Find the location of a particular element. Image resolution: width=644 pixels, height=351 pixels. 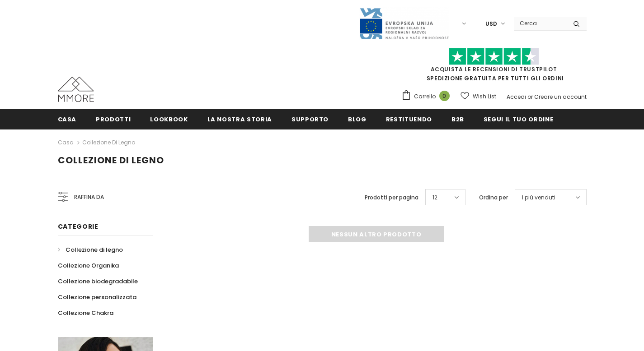

span: Wish List is located at coordinates (484, 97).